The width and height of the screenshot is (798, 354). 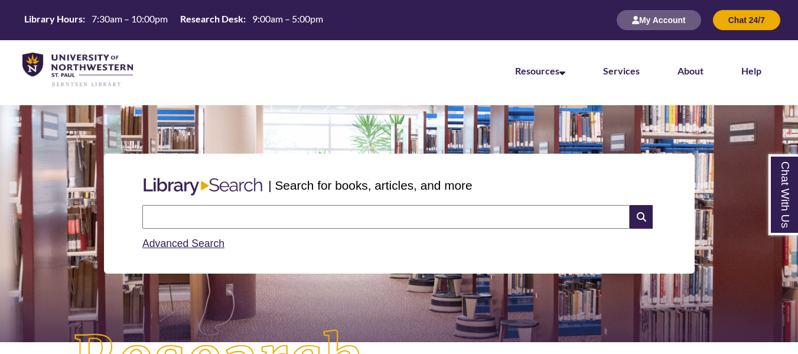 What do you see at coordinates (212, 19) in the screenshot?
I see `th: Research Desk:` at bounding box center [212, 19].